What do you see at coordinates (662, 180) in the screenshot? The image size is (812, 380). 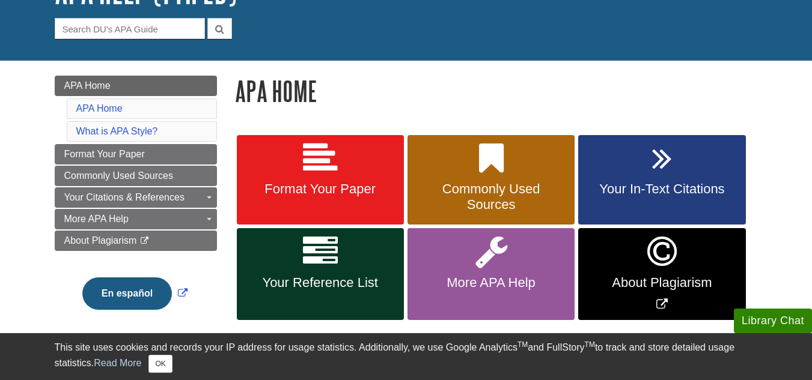 I see `a: Your In-Text Citations` at bounding box center [662, 180].